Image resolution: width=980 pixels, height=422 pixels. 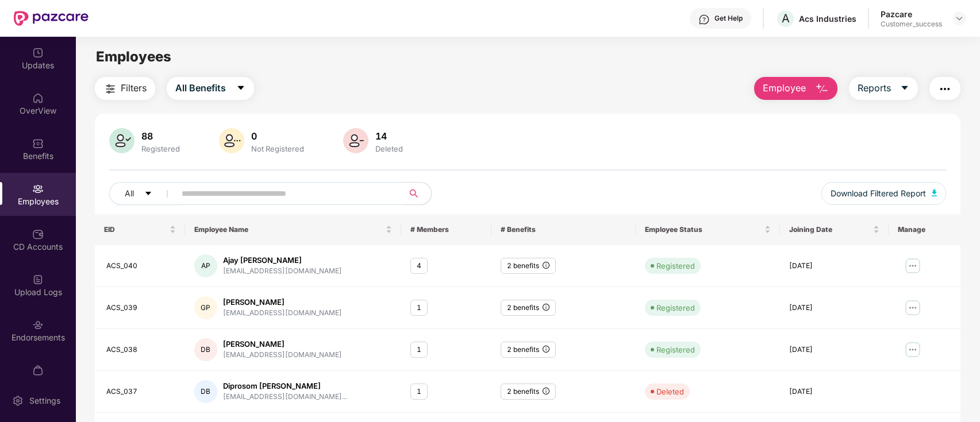 I want to click on th: # Members, so click(x=446, y=229).